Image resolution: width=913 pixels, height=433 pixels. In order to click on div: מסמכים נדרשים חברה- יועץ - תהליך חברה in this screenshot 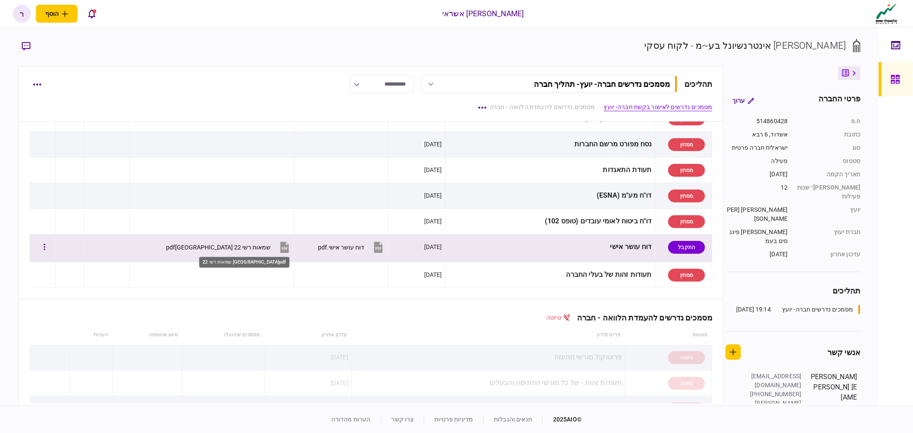, I will do `click(602, 84)`.